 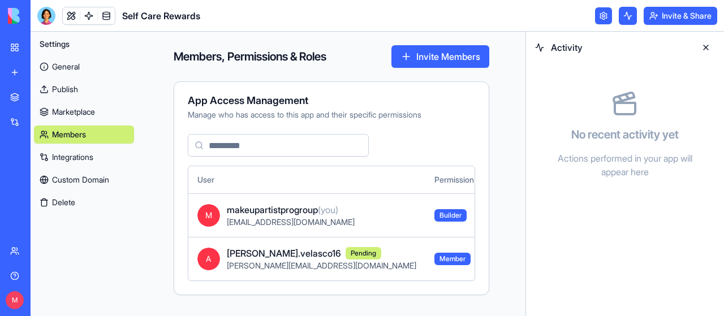 What do you see at coordinates (195, 277) in the screenshot?
I see `a: Open in help center` at bounding box center [195, 277].